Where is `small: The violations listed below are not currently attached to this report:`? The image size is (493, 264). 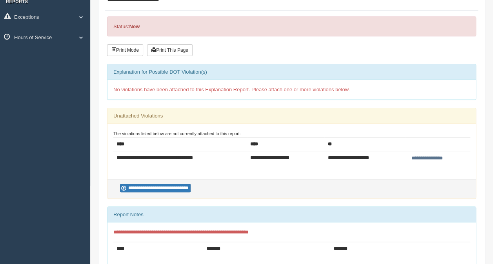
small: The violations listed below are not currently attached to this report: is located at coordinates (177, 134).